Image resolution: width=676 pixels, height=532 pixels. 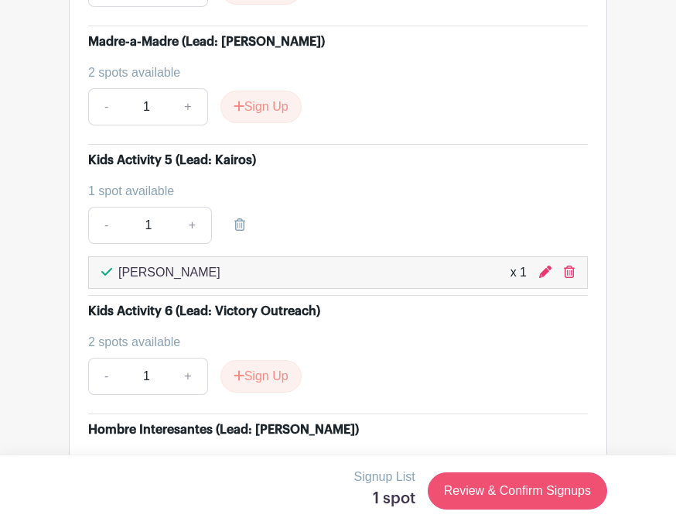 I want to click on h5: 1 spot, so click(x=385, y=498).